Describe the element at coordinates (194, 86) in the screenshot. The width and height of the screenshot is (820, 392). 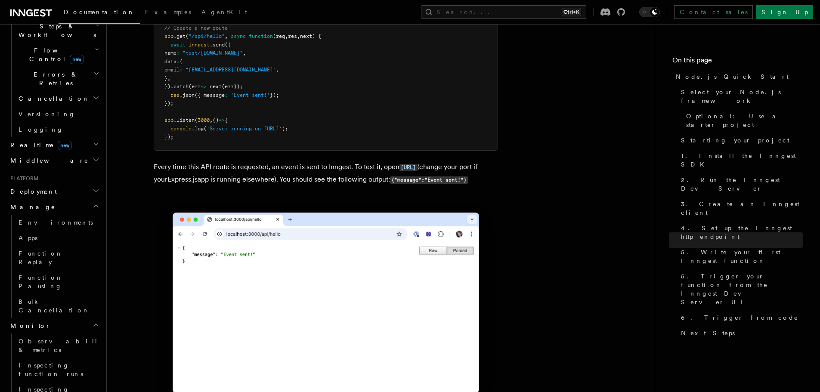
I see `span: (err` at that location.